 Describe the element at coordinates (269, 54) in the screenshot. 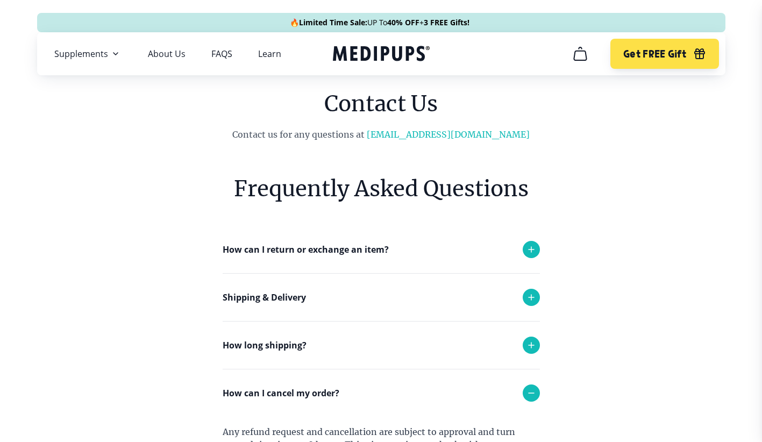

I see `a: Learn` at that location.